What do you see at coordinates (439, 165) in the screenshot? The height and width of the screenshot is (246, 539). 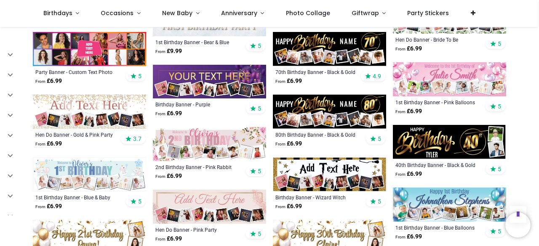 I see `a: 40th Birthday Banner - Black & Gold` at bounding box center [439, 165].